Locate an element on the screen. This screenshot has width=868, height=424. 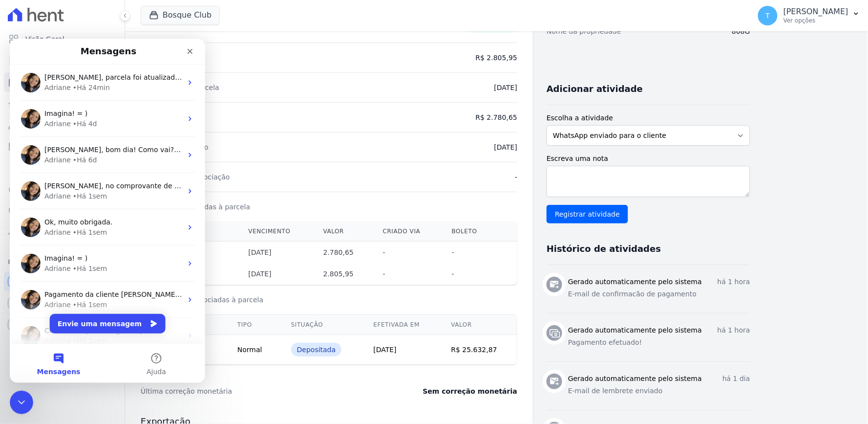
h3: Adicionar atividade is located at coordinates (595, 89).